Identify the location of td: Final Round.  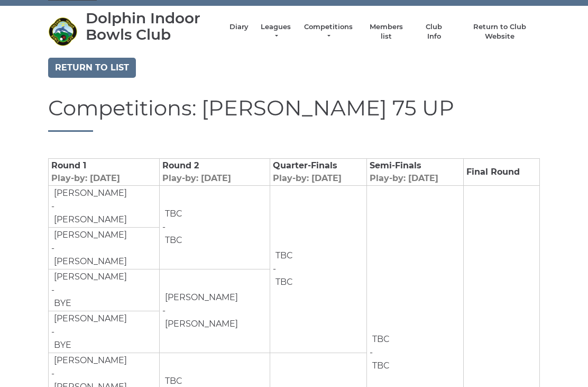
(501, 172).